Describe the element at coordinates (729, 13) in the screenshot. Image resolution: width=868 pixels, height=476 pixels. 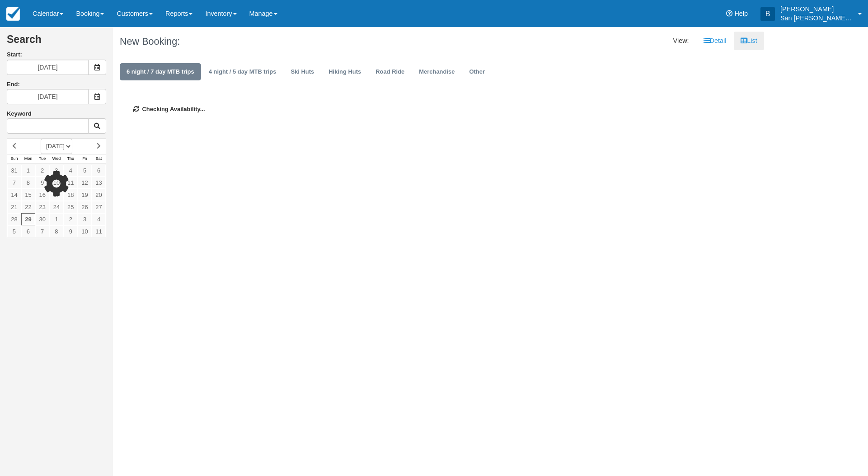
I see `i: Help` at that location.